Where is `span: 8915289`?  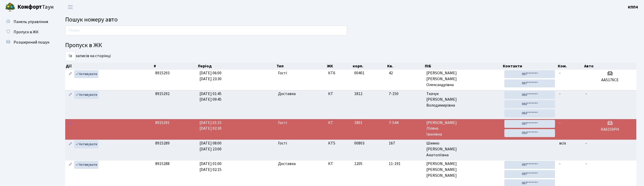 span: 8915289 is located at coordinates (162, 143).